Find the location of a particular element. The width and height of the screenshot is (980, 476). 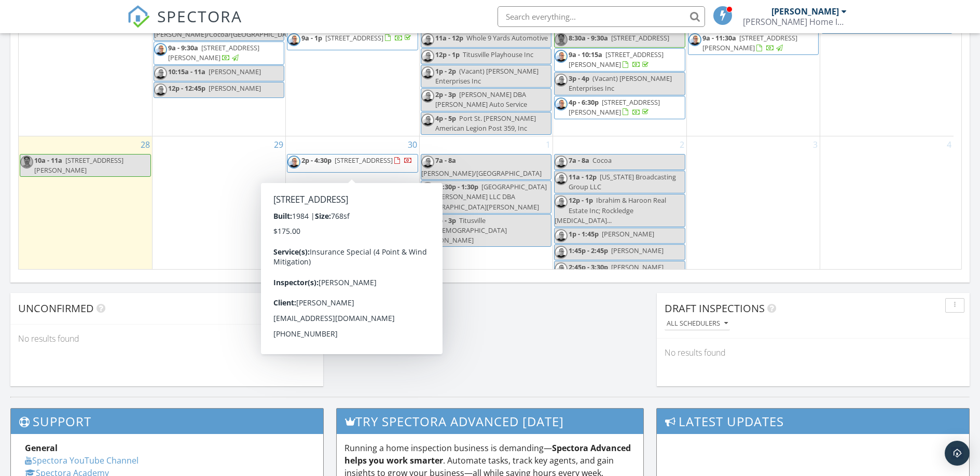

span: 12:30p - 1:30p is located at coordinates (457, 186).